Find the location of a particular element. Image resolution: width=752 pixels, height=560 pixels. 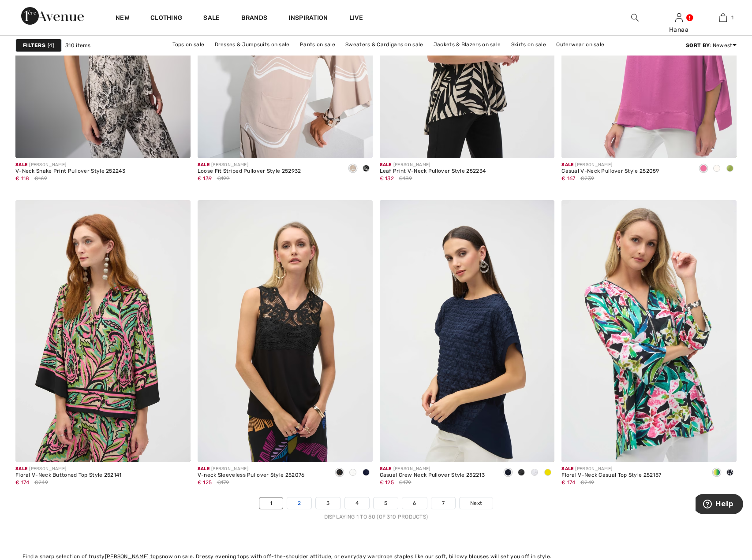

a: Sale is located at coordinates (211, 18).